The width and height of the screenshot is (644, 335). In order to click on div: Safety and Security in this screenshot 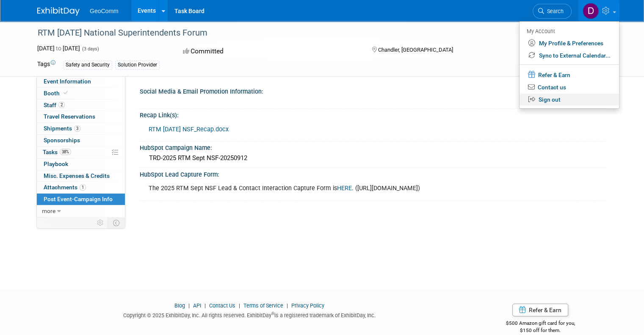, I will do `click(88, 65)`.